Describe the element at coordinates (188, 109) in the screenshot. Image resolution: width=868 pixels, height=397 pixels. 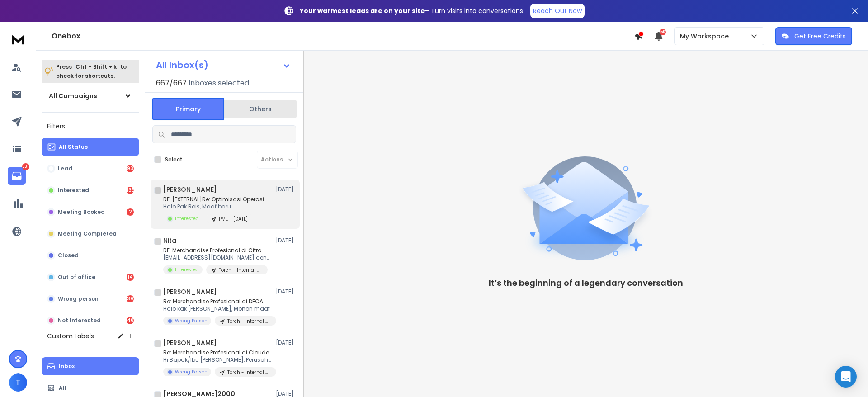
I see `button: Primary` at that location.